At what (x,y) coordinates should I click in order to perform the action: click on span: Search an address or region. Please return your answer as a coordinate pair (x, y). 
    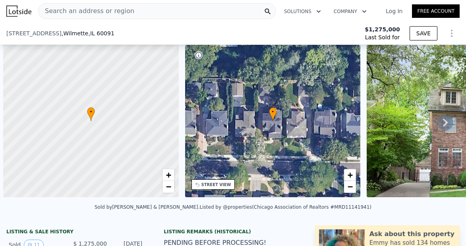
    Looking at the image, I should click on (86, 11).